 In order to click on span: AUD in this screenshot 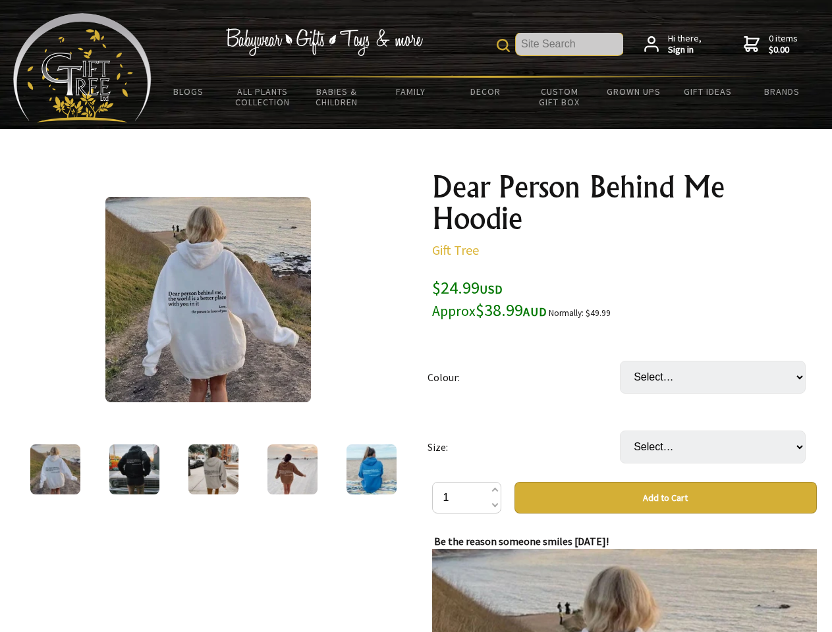, I will do `click(535, 312)`.